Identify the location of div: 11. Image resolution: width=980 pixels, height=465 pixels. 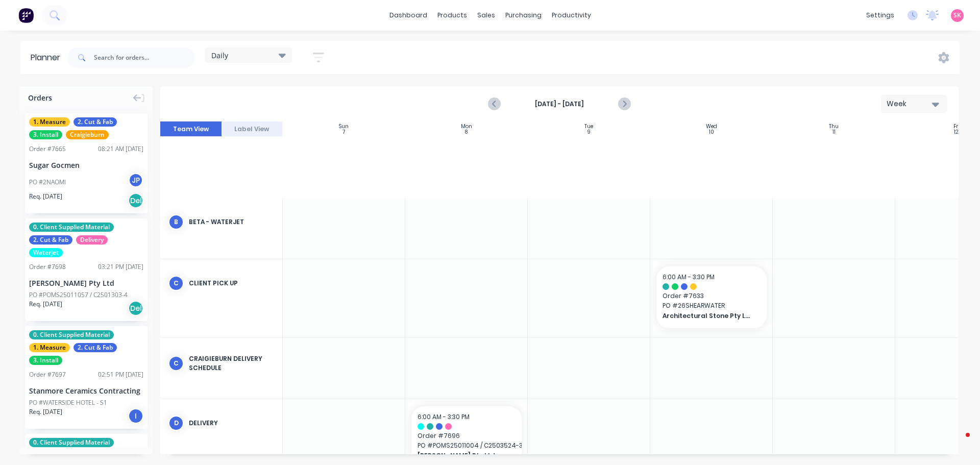
(834, 132).